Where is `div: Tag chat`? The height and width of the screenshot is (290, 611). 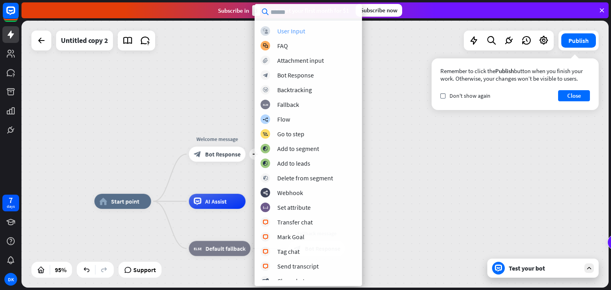 div: Tag chat is located at coordinates (288, 252).